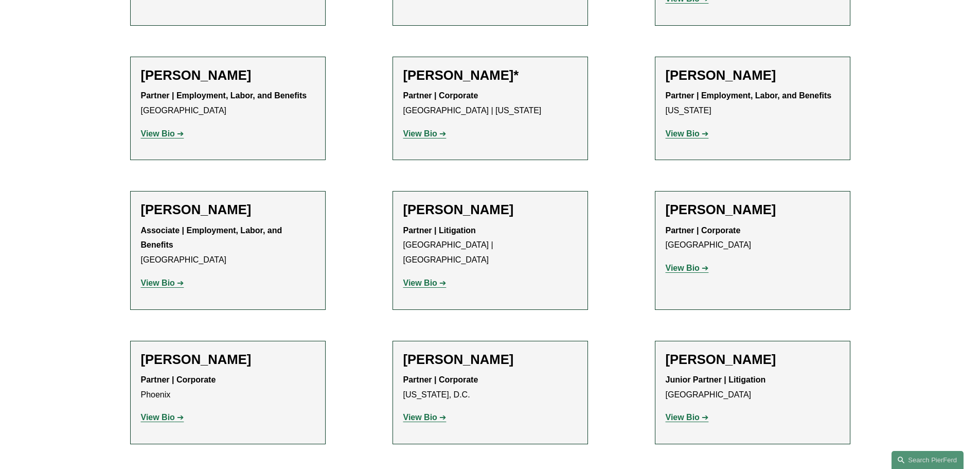  I want to click on strong: Associate | Employment, Labor, and Benefits, so click(213, 238).